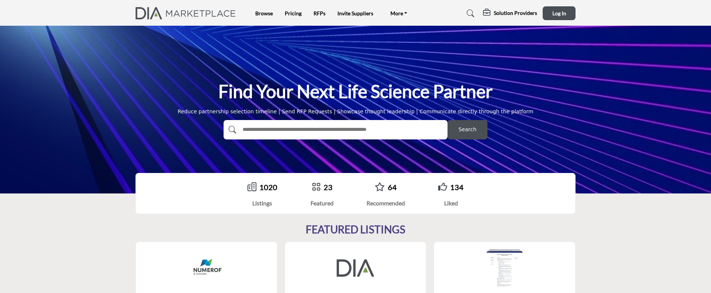 The width and height of the screenshot is (711, 293). Describe the element at coordinates (268, 187) in the screenshot. I see `a: 1020` at that location.